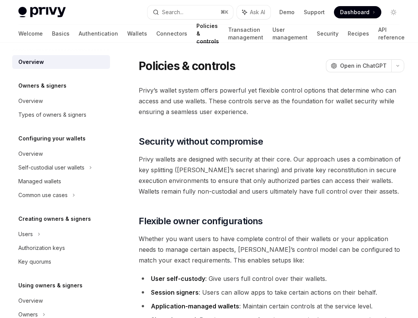  Describe the element at coordinates (52, 115) in the screenshot. I see `div: Types of owners & signers` at that location.